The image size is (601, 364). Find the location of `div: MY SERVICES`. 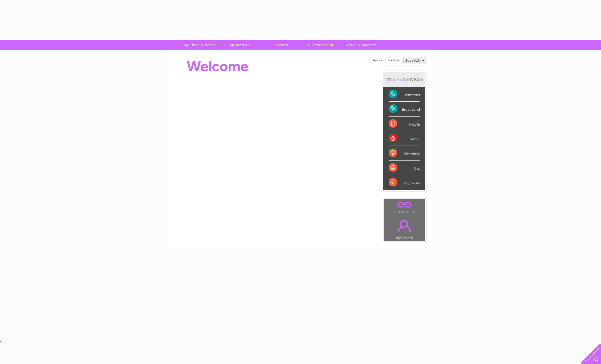

div: MY SERVICES is located at coordinates (404, 79).